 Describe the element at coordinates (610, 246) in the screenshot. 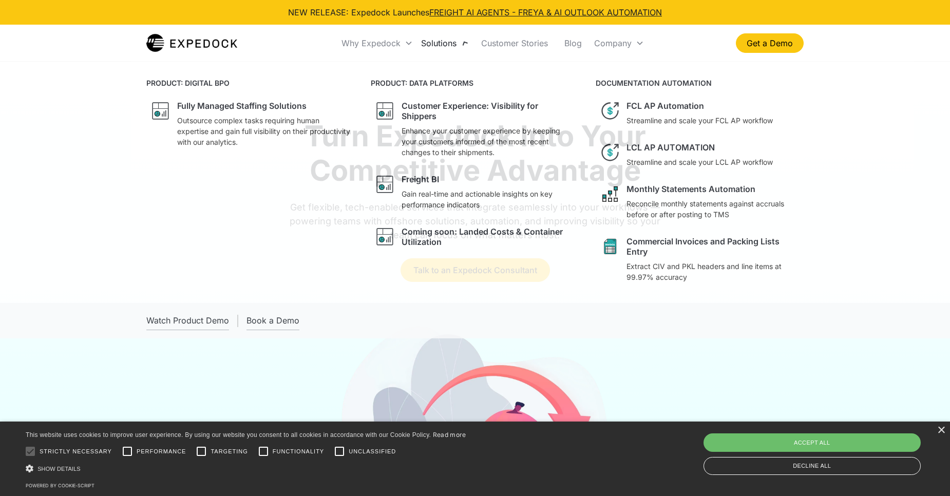

I see `img: sheet icon` at that location.